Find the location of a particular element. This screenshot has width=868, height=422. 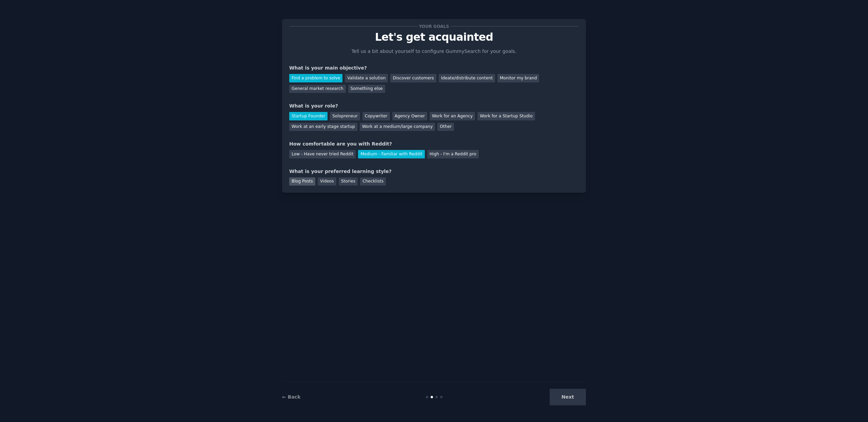

a: ← Back is located at coordinates (291, 397).